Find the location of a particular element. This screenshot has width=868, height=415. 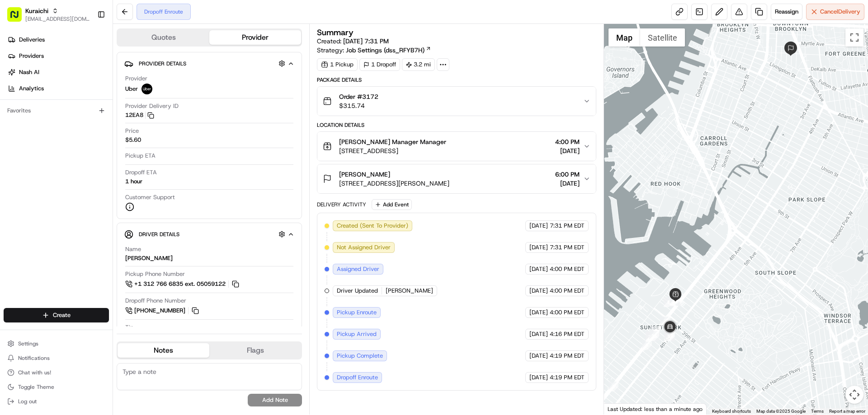

span: Kuraichi is located at coordinates (37, 11).